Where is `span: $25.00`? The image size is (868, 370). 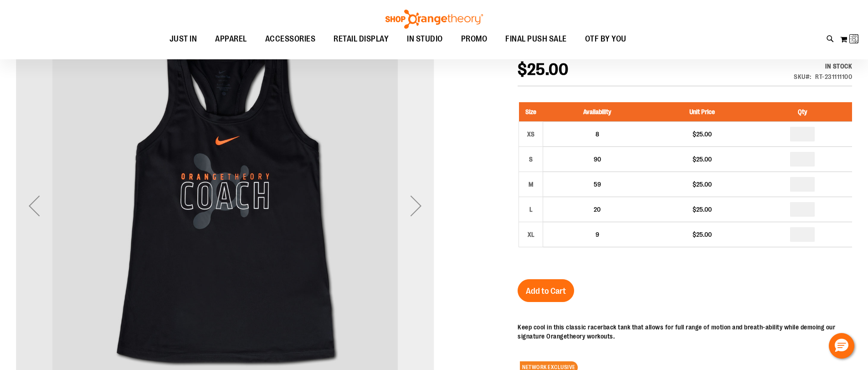
span: $25.00 is located at coordinates (543, 69).